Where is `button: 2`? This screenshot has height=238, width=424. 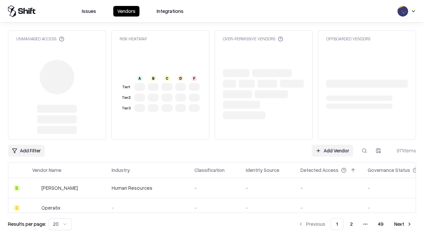 button: 2 is located at coordinates (351, 225).